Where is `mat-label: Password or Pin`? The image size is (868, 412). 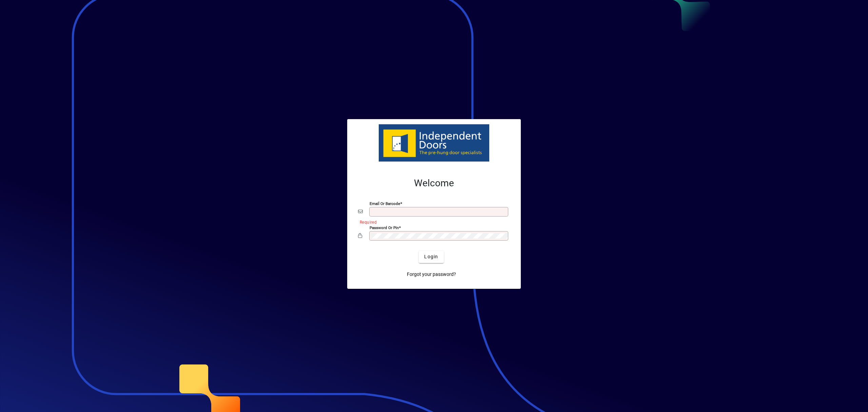 mat-label: Password or Pin is located at coordinates (384, 227).